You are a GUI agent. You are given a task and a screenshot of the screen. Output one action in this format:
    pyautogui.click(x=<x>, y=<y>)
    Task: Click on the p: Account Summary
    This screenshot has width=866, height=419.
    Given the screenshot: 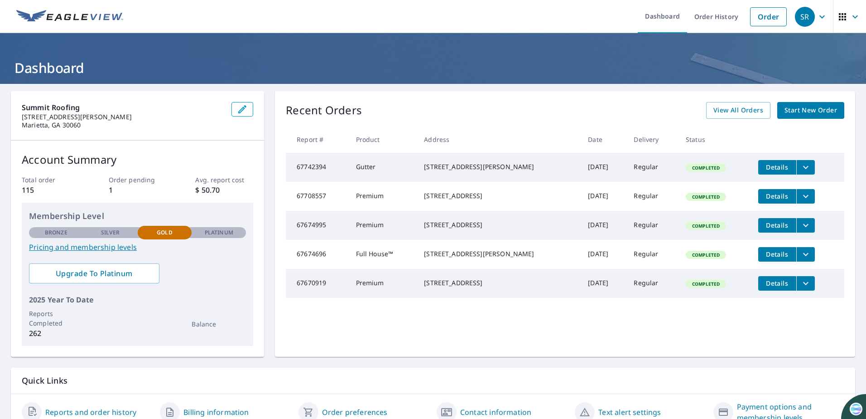 What is the action you would take?
    pyautogui.click(x=137, y=159)
    